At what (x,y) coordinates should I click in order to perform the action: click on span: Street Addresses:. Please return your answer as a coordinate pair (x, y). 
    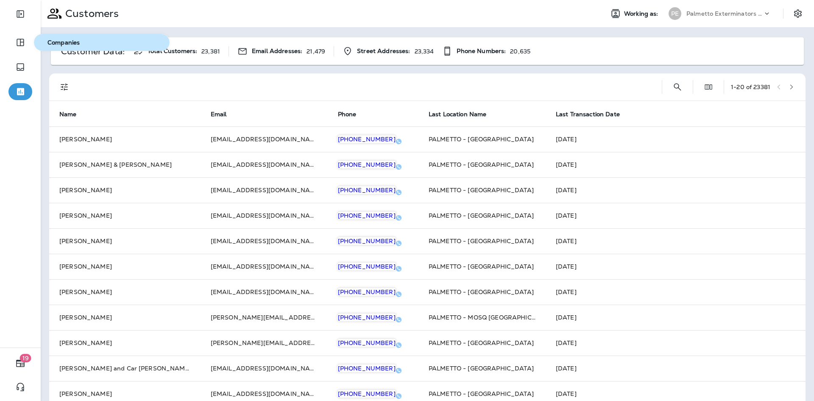
    Looking at the image, I should click on (383, 51).